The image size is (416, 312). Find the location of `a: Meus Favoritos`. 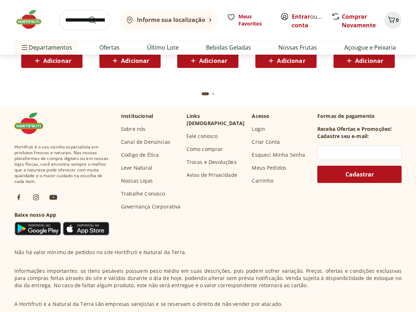

a: Meus Favoritos is located at coordinates (249, 20).